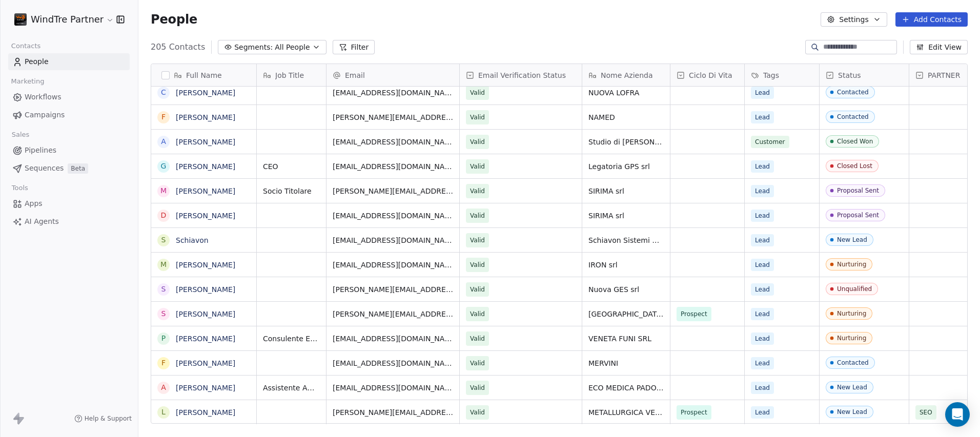 The height and width of the screenshot is (437, 980). I want to click on button: Settings, so click(853, 20).